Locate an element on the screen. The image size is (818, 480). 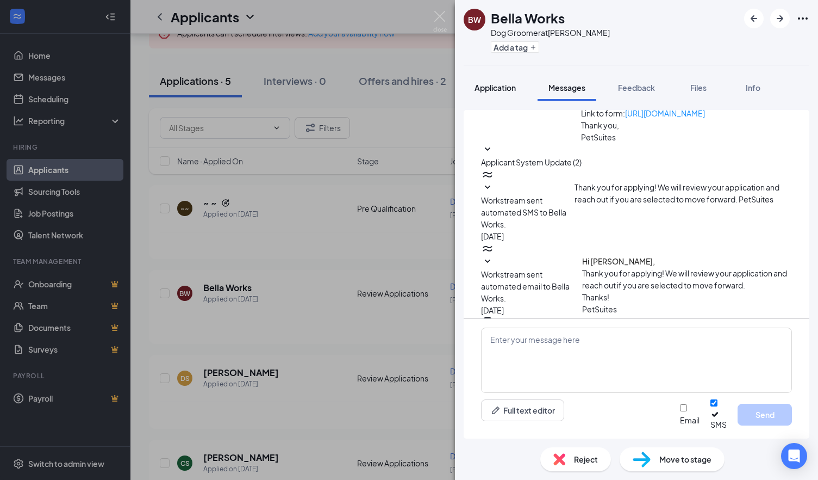
div: SMS is located at coordinates (719, 424).